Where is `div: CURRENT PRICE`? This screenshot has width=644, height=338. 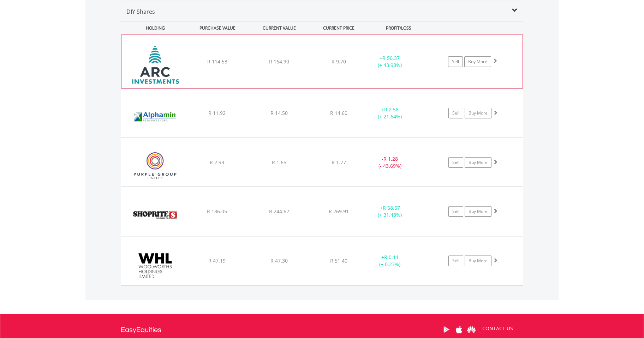 div: CURRENT PRICE is located at coordinates (338, 28).